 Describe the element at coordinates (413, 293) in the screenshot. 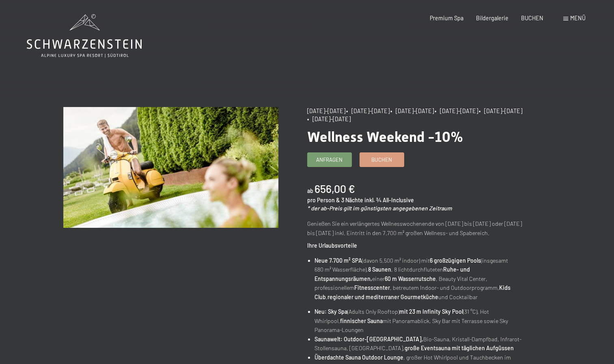

I see `strong: Kids Club` at that location.